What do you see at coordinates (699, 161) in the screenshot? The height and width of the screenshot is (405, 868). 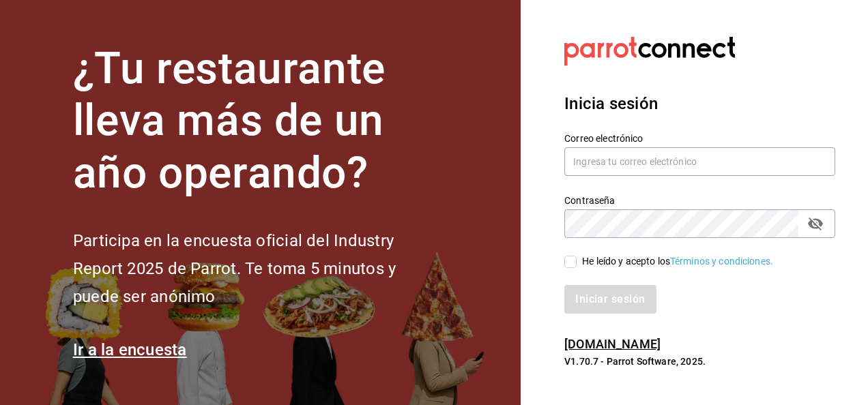 I see `input: Ingresa tu correo electrónico` at bounding box center [699, 161].